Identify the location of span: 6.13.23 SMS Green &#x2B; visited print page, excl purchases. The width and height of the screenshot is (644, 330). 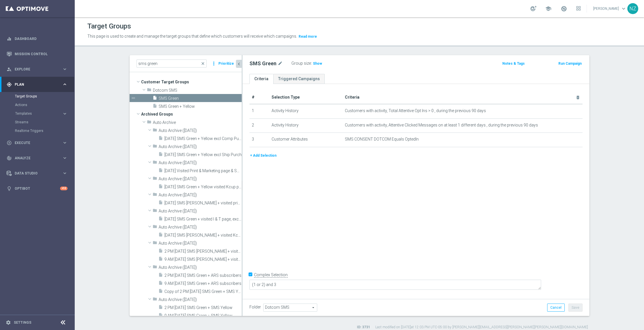
(203, 203).